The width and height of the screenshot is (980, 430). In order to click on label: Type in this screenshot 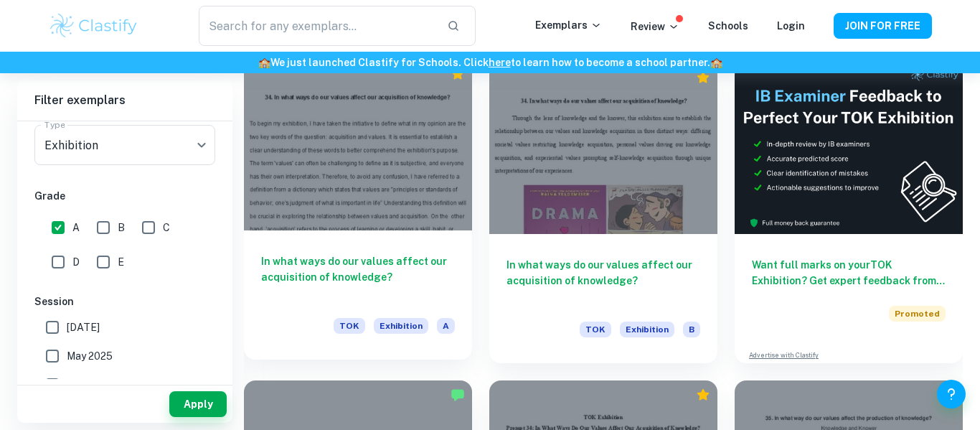, I will do `click(54, 125)`.